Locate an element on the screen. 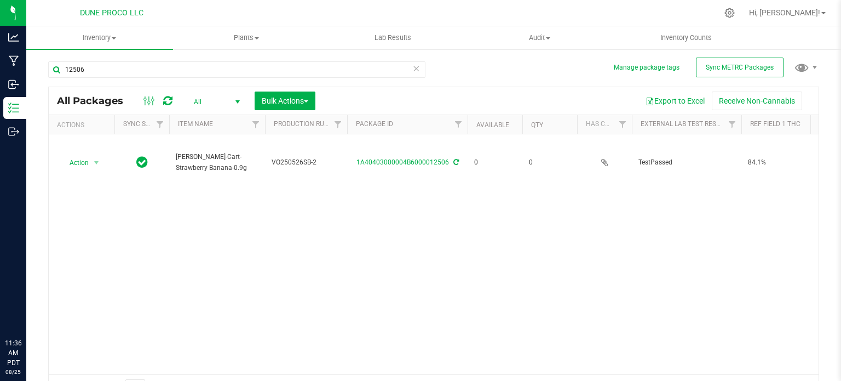  button: Export to Excel is located at coordinates (675, 101).